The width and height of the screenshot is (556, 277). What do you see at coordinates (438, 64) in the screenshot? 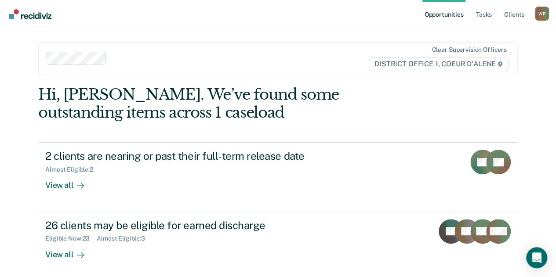
I see `span: DISTRICT OFFICE 1, COEUR D'ALENE` at bounding box center [438, 64].